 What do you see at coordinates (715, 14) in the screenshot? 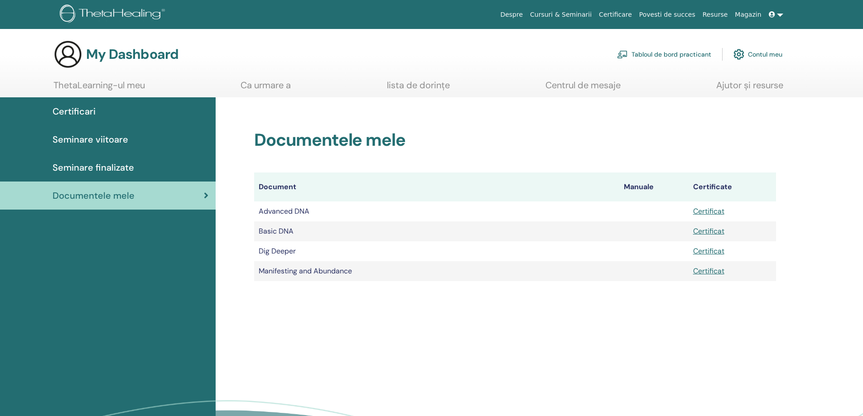
I see `a: Resurse` at bounding box center [715, 14].